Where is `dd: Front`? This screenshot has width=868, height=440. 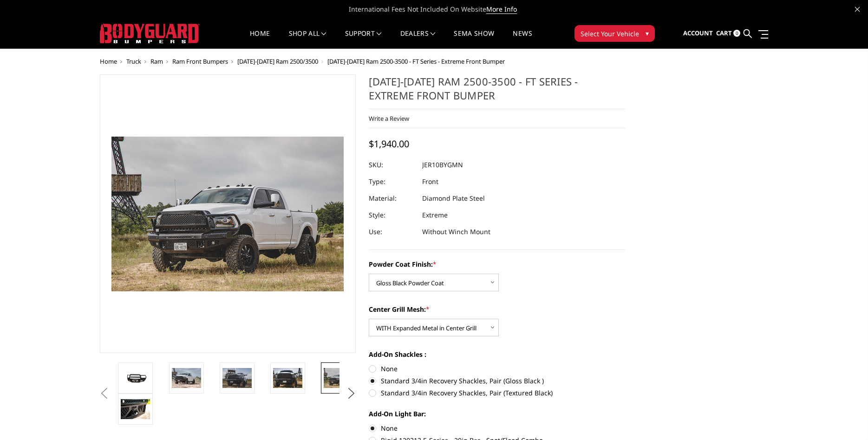
dd: Front is located at coordinates (430, 182).